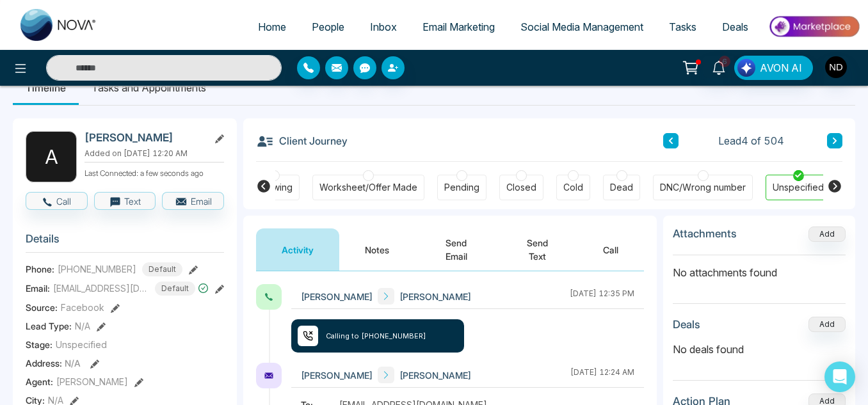 Image resolution: width=868 pixels, height=405 pixels. I want to click on div: Pending, so click(462, 187).